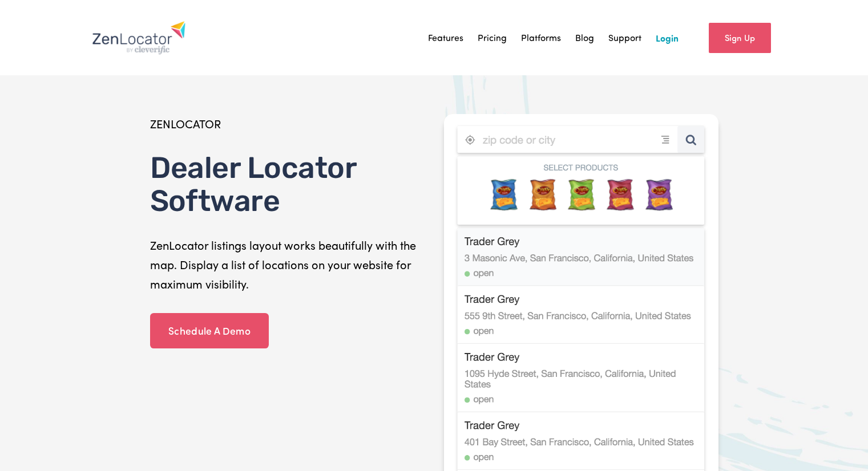 This screenshot has width=868, height=471. What do you see at coordinates (210, 331) in the screenshot?
I see `a: Schedule A Demo` at bounding box center [210, 331].